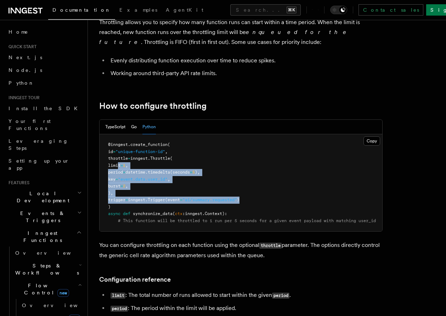 The height and width of the screenshot is (316, 446). What do you see at coordinates (180, 172) in the screenshot?
I see `span: (seconds` at bounding box center [180, 172].